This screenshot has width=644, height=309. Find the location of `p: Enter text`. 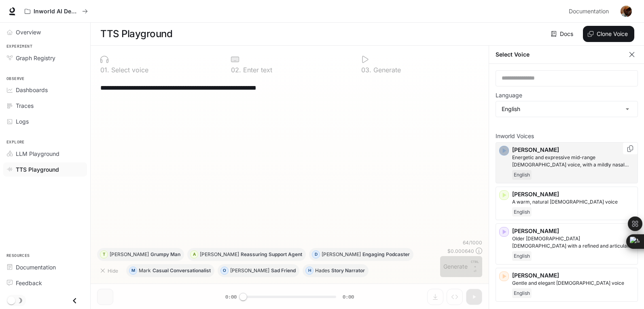

p: Enter text is located at coordinates (256, 70).